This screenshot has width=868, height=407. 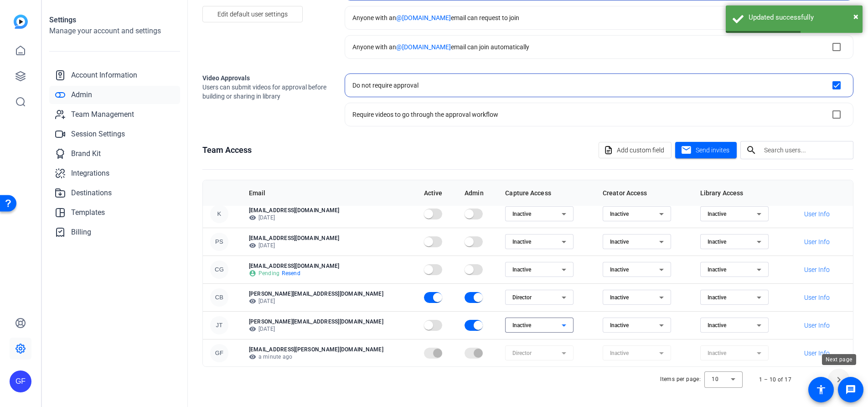 What do you see at coordinates (102, 114) in the screenshot?
I see `span: Team Management` at bounding box center [102, 114].